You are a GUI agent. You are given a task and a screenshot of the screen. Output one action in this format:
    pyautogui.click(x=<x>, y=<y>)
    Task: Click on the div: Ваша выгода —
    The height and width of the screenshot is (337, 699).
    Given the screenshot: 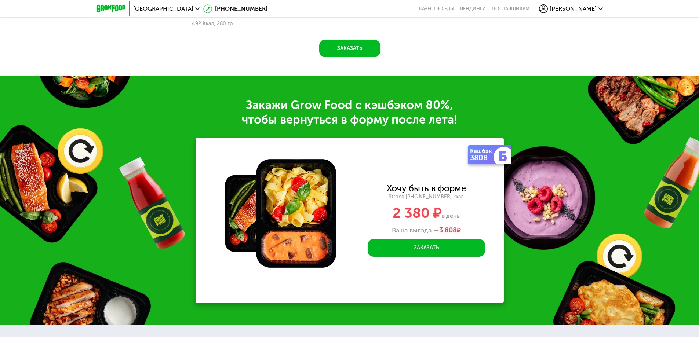 What is the action you would take?
    pyautogui.click(x=426, y=231)
    